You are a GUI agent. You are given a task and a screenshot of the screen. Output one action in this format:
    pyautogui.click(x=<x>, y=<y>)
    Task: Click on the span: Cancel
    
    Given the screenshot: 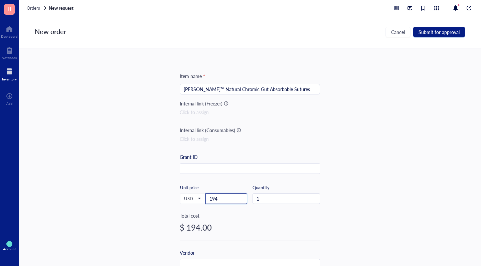 What is the action you would take?
    pyautogui.click(x=397, y=32)
    